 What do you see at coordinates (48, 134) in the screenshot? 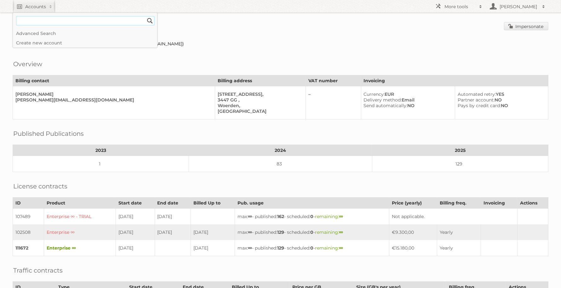
I see `h2: Published Publications` at bounding box center [48, 134].